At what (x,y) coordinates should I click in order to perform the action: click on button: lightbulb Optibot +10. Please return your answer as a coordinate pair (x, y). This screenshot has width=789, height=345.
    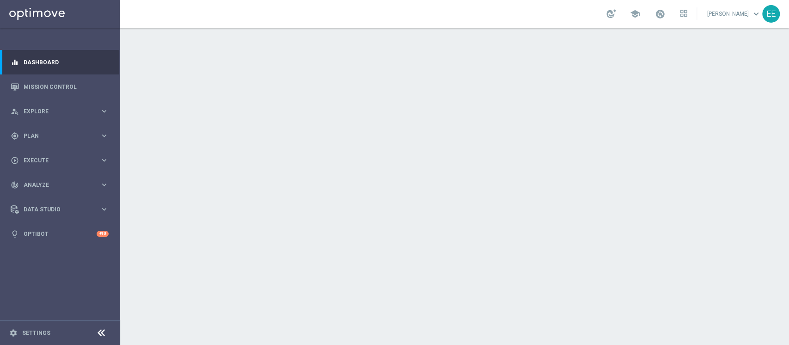
    Looking at the image, I should click on (60, 234).